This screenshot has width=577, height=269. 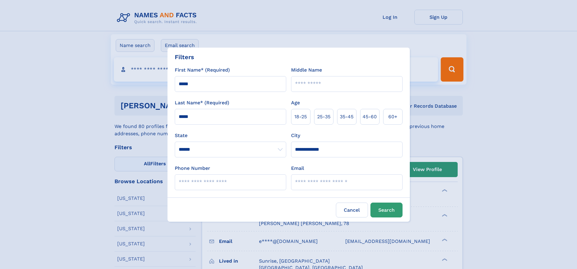 I want to click on label: Middle Name, so click(x=307, y=70).